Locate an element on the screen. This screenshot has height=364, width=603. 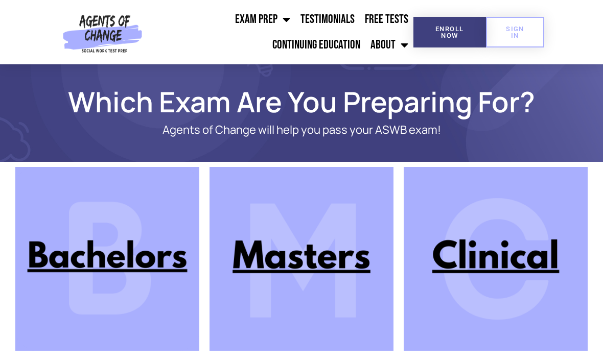
p: Agents of Change will help you pass your ASWB exam! is located at coordinates (302, 130).